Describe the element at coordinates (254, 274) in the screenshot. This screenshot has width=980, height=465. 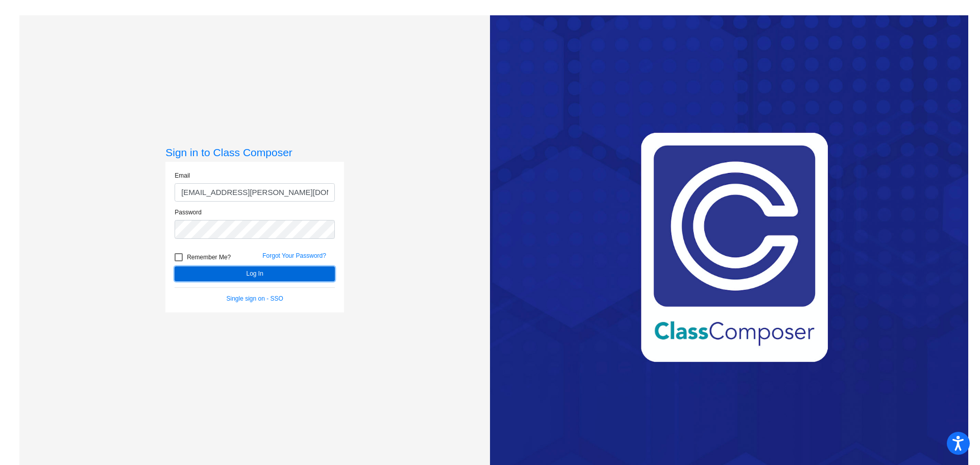
I see `button: Log In` at that location.